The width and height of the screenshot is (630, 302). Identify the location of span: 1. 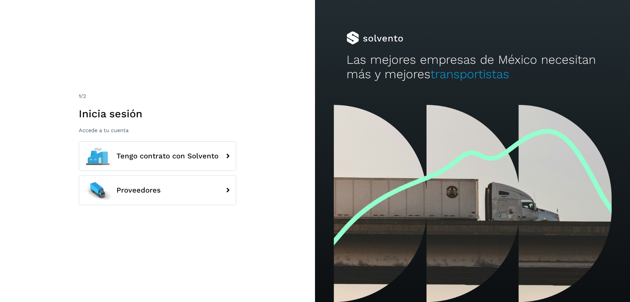
(80, 96).